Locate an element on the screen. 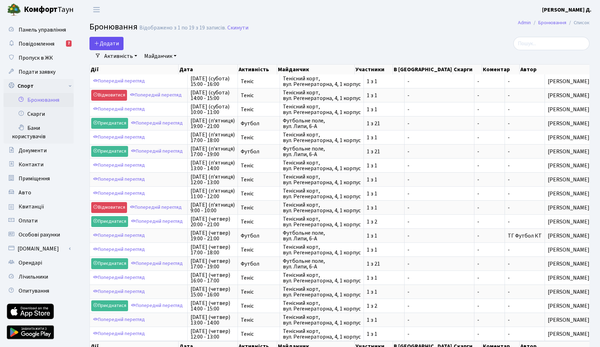 This screenshot has height=347, width=600. a: Відмовитися is located at coordinates (109, 207).